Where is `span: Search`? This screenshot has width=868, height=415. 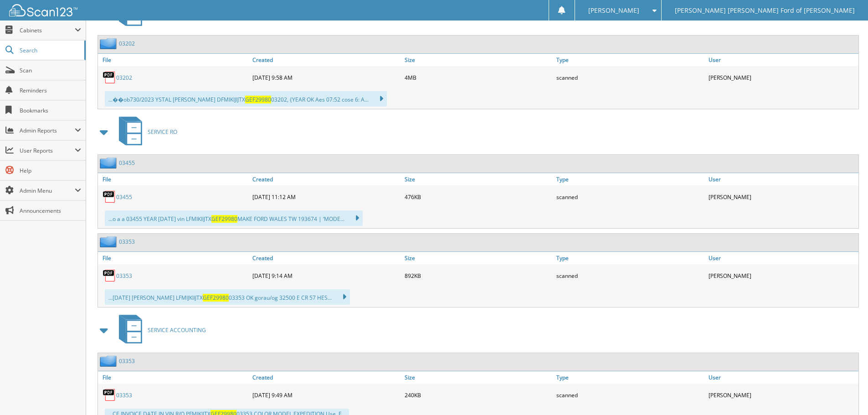
span: Search is located at coordinates (50, 50).